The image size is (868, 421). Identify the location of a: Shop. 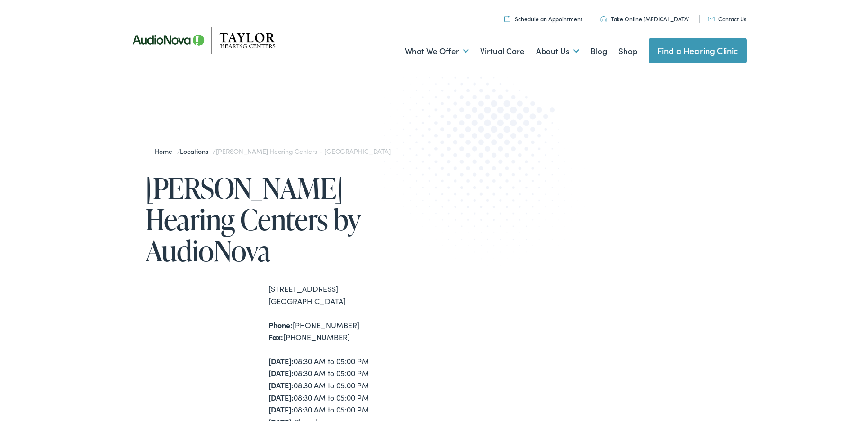
(628, 51).